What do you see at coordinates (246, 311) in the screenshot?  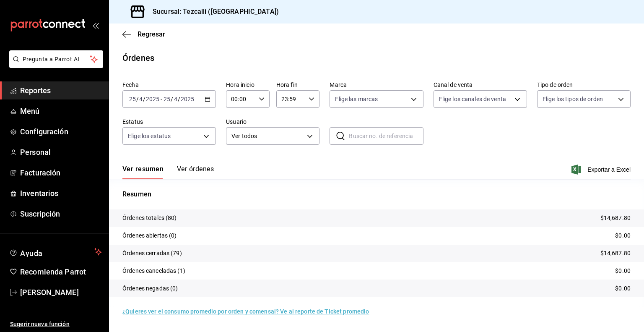 I see `a: ¿Quieres ver el consumo promedio por orden y comensal? Ve al reporte de Ticket promedio` at bounding box center [246, 311].